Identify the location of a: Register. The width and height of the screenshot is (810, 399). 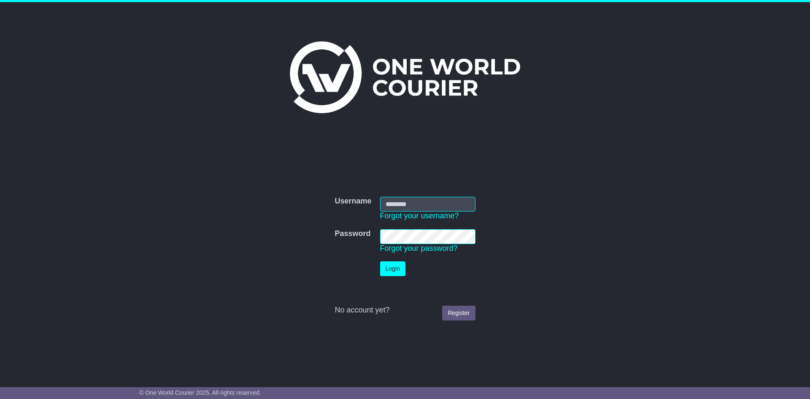
(459, 313).